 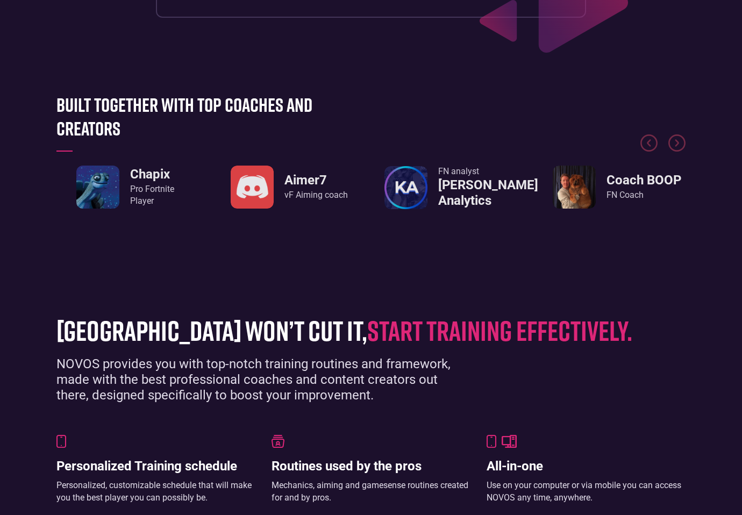 I want to click on div: FN Coach, so click(x=643, y=195).